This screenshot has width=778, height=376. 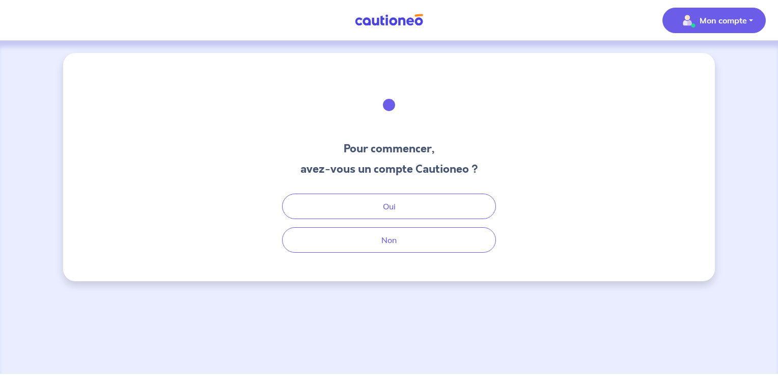 I want to click on button: illu_account_valid_menu.svgMon compte, so click(x=714, y=20).